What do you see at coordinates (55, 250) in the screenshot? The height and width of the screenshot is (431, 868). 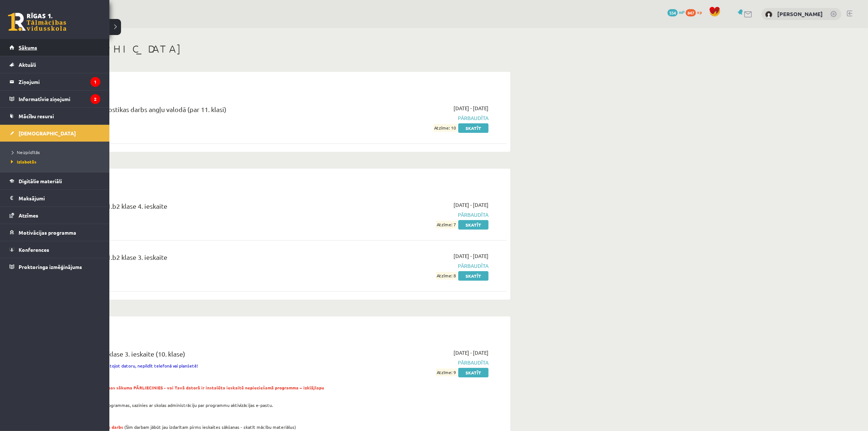 I see `a: Konferences` at bounding box center [55, 250].